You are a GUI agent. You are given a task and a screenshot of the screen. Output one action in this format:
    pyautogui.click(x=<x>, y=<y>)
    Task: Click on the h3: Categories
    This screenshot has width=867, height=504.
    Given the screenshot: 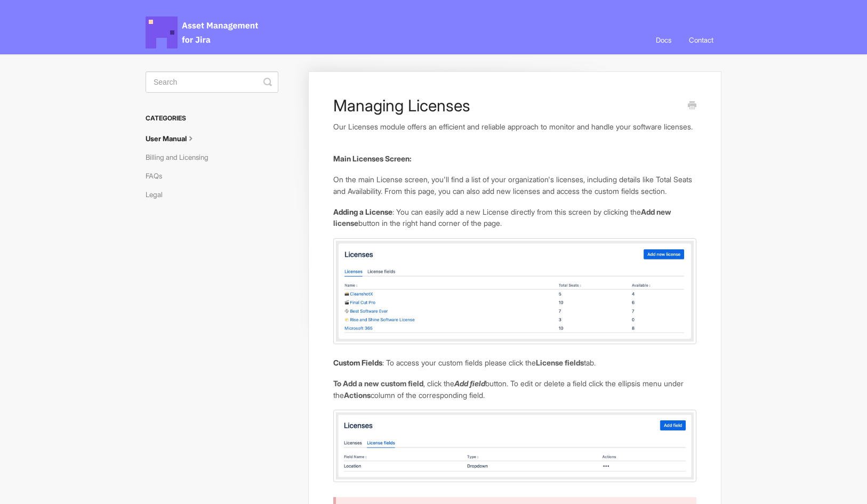 What is the action you would take?
    pyautogui.click(x=211, y=118)
    